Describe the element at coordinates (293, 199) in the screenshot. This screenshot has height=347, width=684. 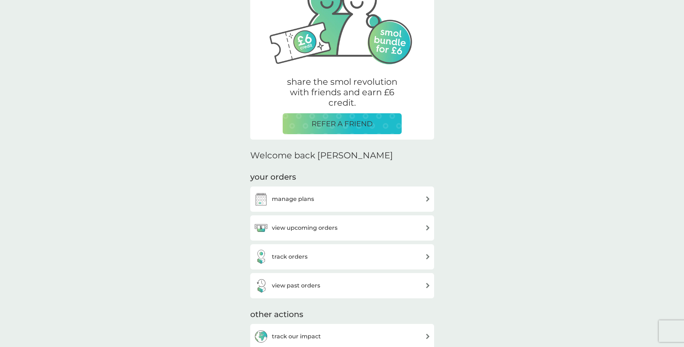
I see `h3: manage plans` at that location.